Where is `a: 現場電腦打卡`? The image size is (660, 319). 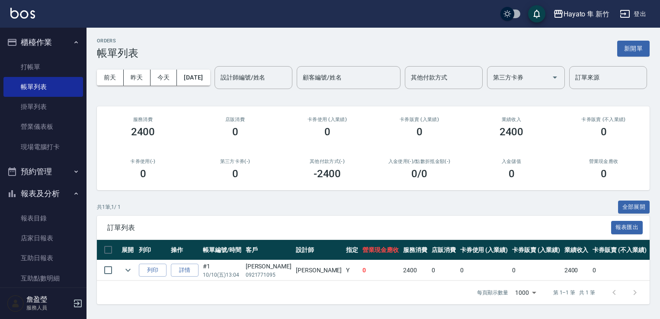
a: 現場電腦打卡 is located at coordinates (43, 147).